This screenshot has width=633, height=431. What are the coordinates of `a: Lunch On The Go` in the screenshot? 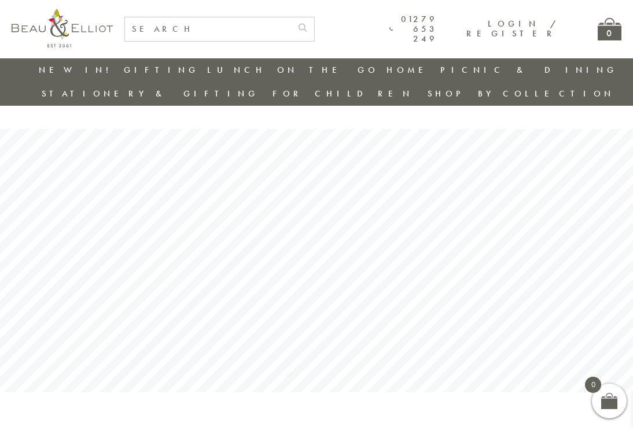 It's located at (293, 70).